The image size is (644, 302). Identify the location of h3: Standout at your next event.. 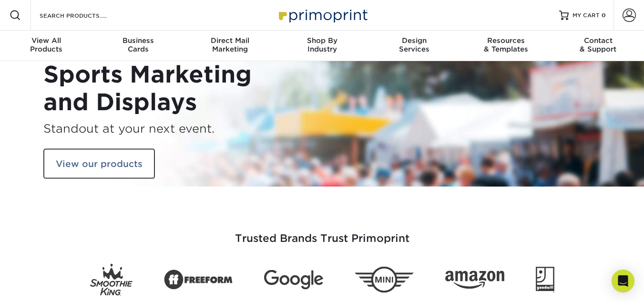
(179, 128).